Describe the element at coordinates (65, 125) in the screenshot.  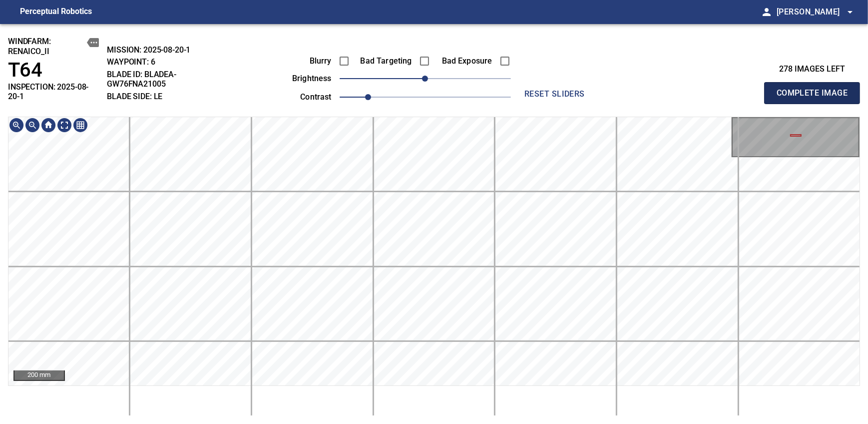
I see `div: Toggle full page` at that location.